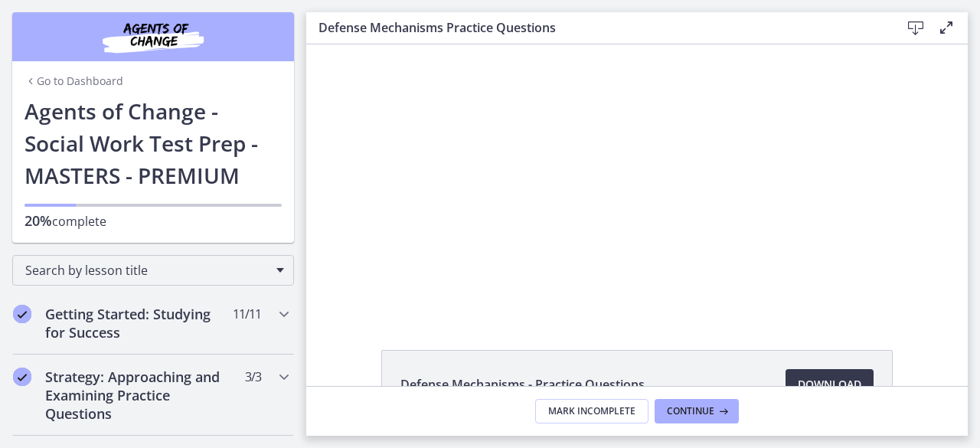 The height and width of the screenshot is (448, 980). What do you see at coordinates (830, 385) in the screenshot?
I see `a: Download` at bounding box center [830, 385].